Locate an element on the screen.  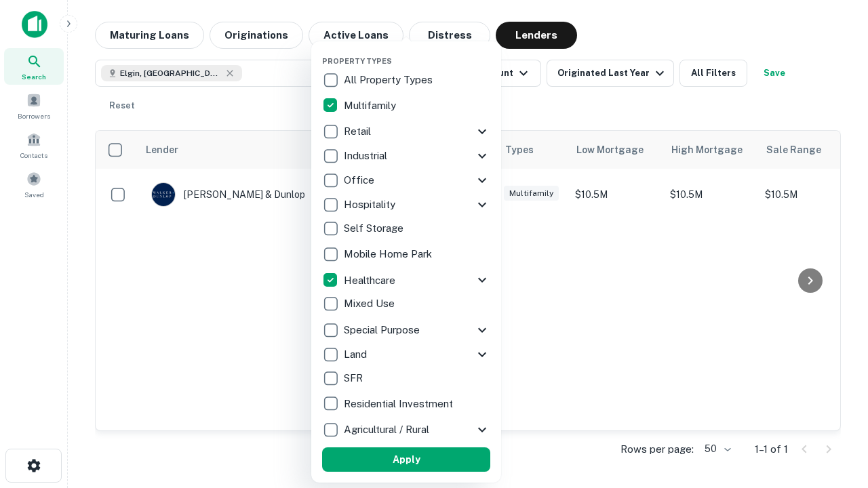
p: Agricultural / Rural is located at coordinates (388, 430).